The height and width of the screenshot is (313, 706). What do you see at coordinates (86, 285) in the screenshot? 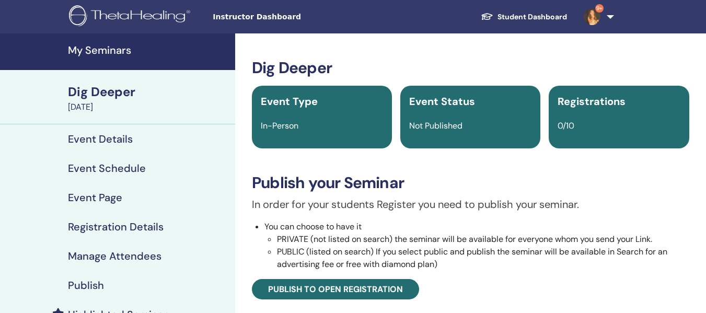
I see `h4: Publish` at bounding box center [86, 285].